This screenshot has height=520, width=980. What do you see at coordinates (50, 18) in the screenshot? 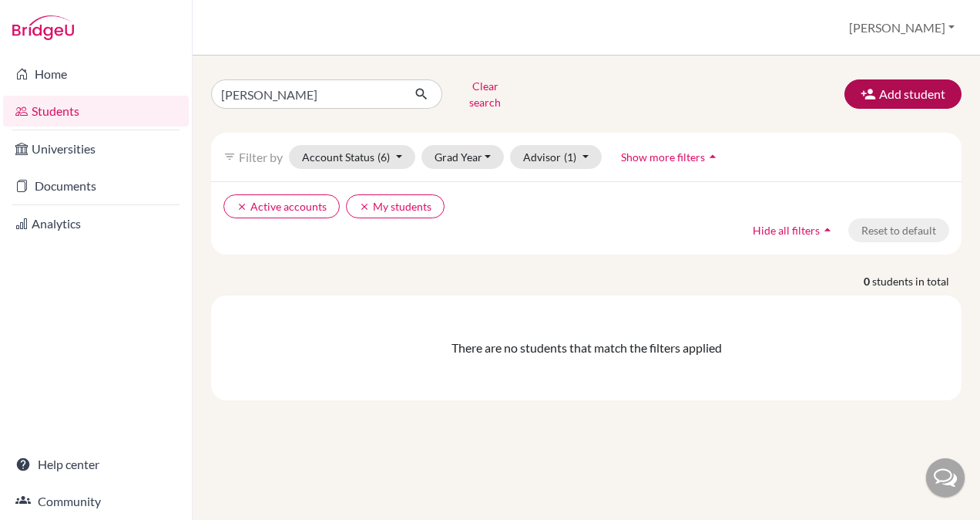
I see `span: Help` at bounding box center [50, 18].